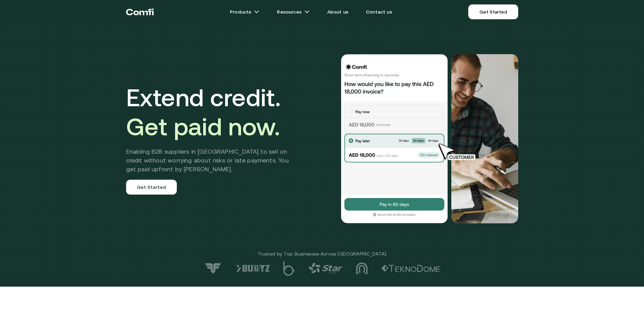 The width and height of the screenshot is (644, 311). What do you see at coordinates (203, 127) in the screenshot?
I see `span: Get paid now.` at bounding box center [203, 127].